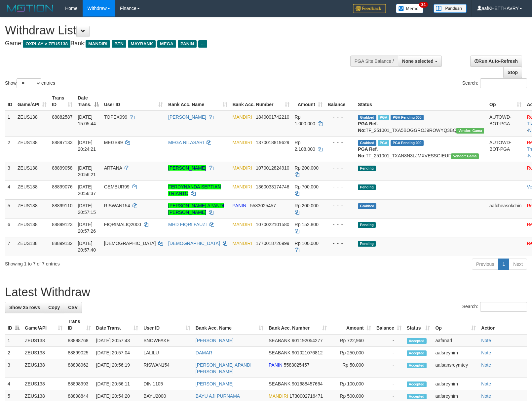 This screenshot has height=401, width=532. What do you see at coordinates (187, 44) in the screenshot?
I see `span: PANIN` at bounding box center [187, 44].